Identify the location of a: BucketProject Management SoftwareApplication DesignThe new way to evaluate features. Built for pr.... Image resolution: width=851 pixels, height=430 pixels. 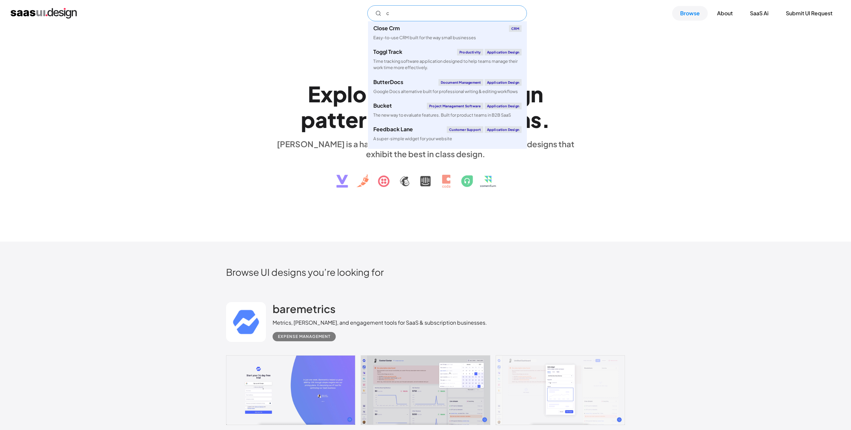
(447, 110).